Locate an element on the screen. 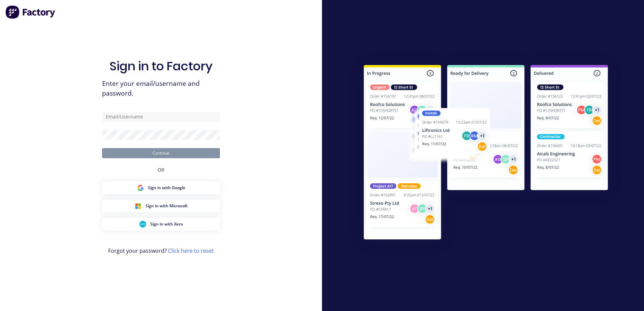 This screenshot has width=644, height=311. img: Xero Sign in is located at coordinates (143, 224).